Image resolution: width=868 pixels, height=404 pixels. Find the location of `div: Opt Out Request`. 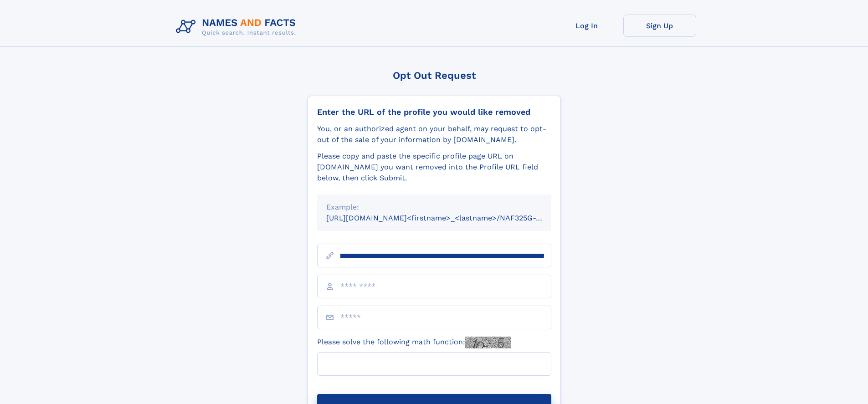

div: Opt Out Request is located at coordinates (434, 75).